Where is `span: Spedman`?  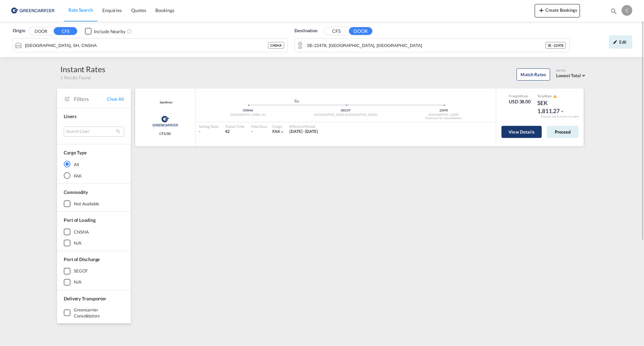 span: Spedman is located at coordinates (165, 102).